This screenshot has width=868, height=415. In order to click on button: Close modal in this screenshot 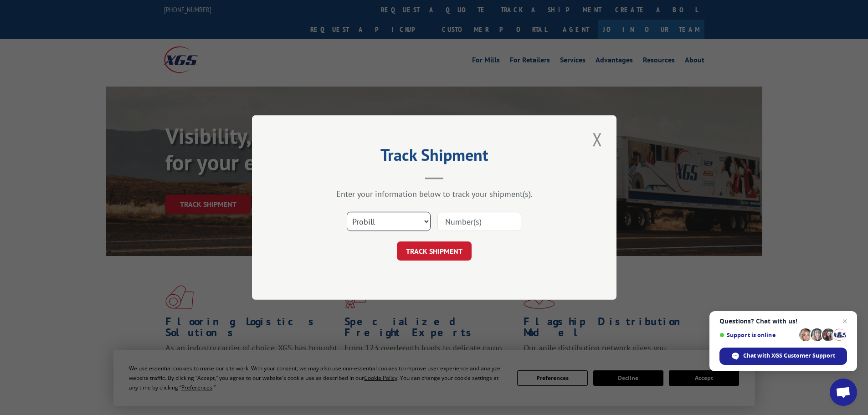, I will do `click(597, 139)`.